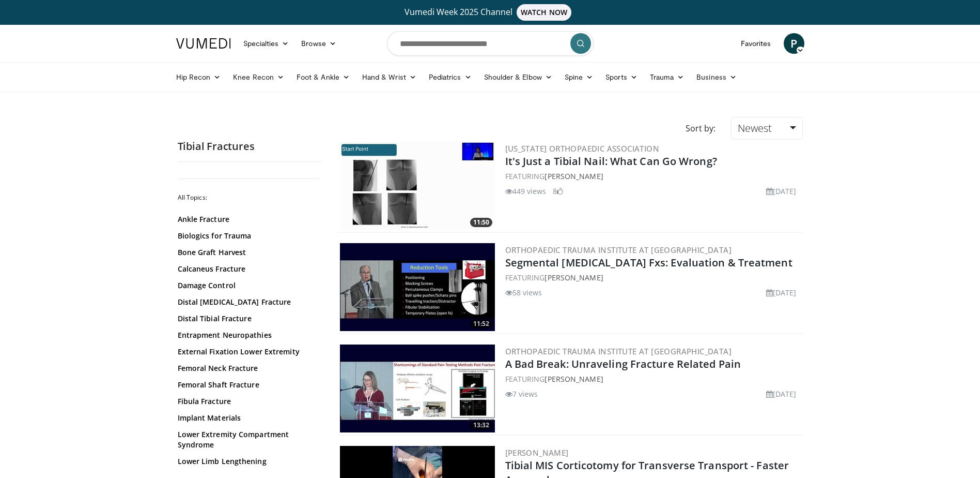 The height and width of the screenshot is (478, 980). Describe the element at coordinates (248, 285) in the screenshot. I see `a: Damage Control` at that location.